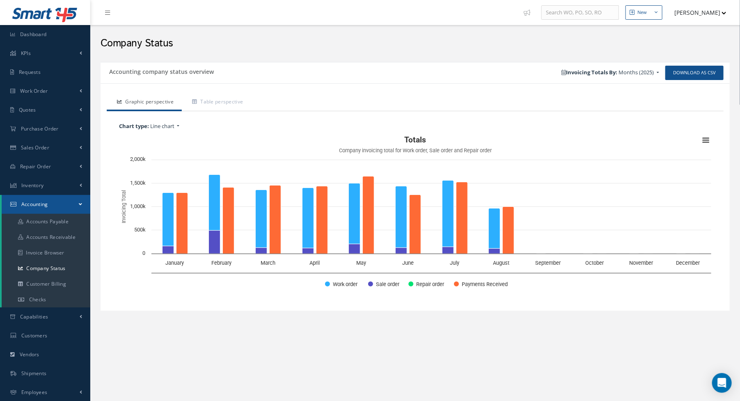 The height and width of the screenshot is (401, 740). I want to click on input: Search WO, PO, SO, RO, so click(580, 13).